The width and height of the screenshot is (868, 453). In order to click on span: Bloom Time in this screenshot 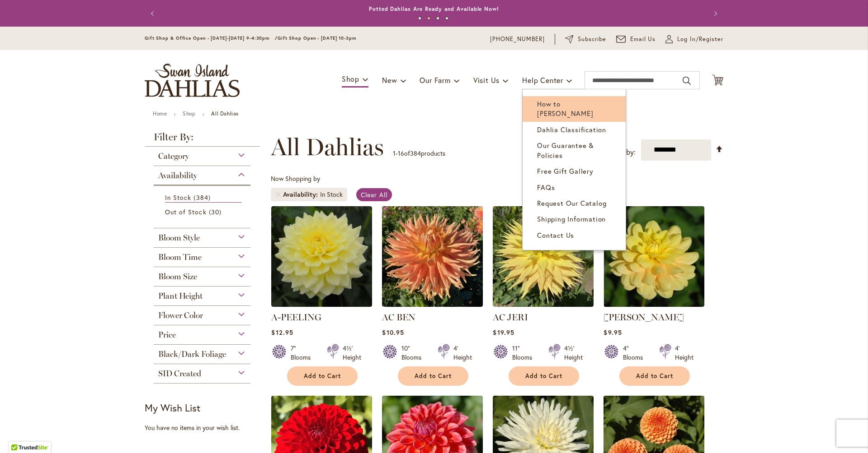, I will do `click(180, 257)`.